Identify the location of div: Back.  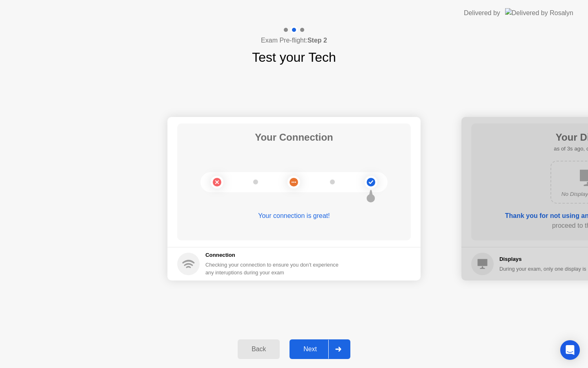
(259, 349).